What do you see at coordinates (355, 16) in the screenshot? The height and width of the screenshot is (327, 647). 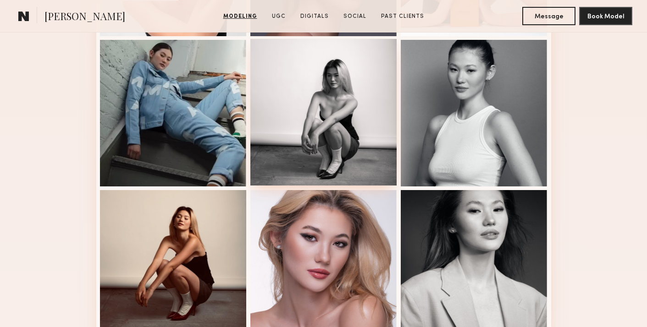 I see `a: Social` at bounding box center [355, 16].